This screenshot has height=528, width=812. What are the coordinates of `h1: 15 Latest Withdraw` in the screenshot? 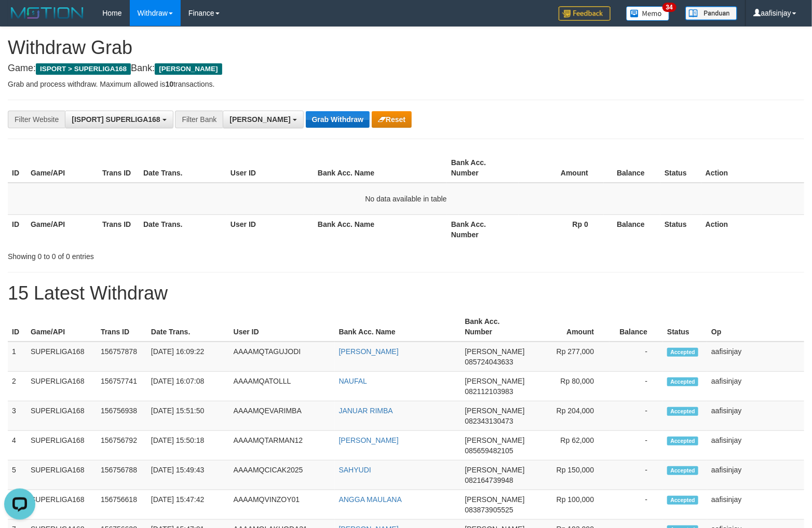 It's located at (406, 293).